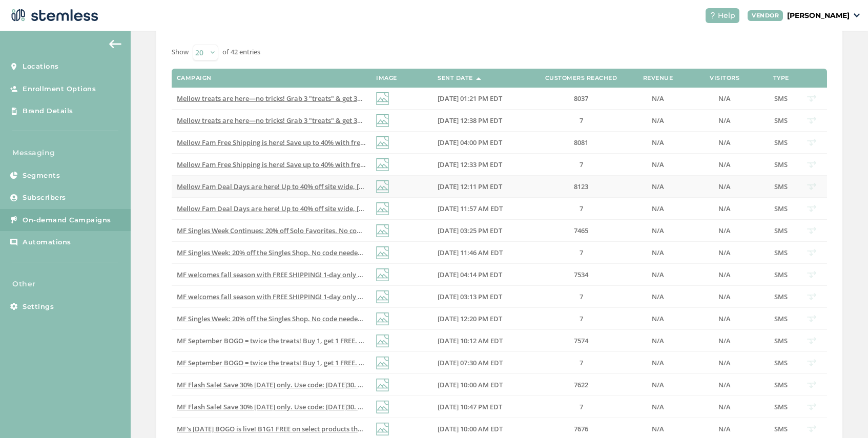  I want to click on span: Help, so click(727, 15).